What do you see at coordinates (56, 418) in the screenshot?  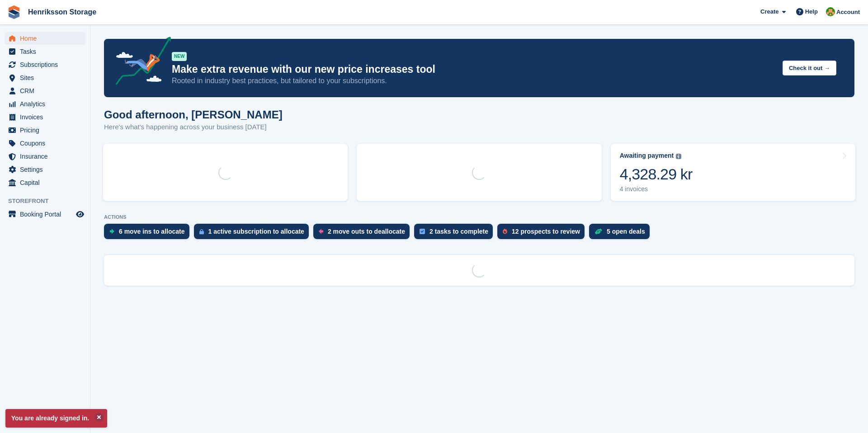 I see `p: You are already signed in.` at bounding box center [56, 418].